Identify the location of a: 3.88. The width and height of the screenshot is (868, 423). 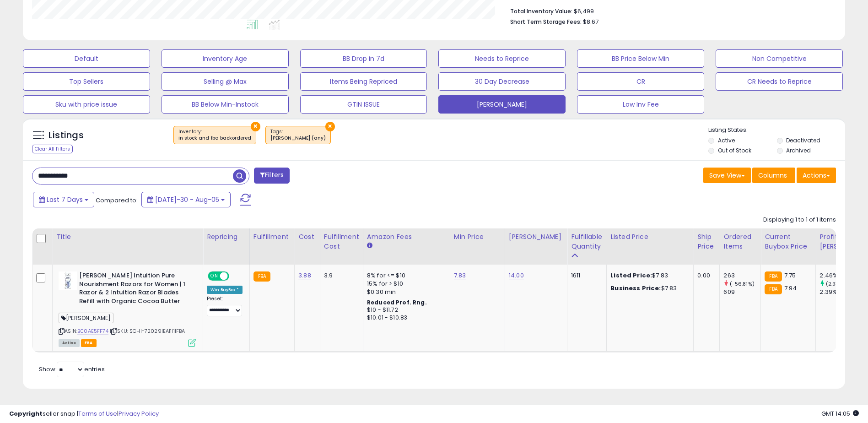
(305, 276).